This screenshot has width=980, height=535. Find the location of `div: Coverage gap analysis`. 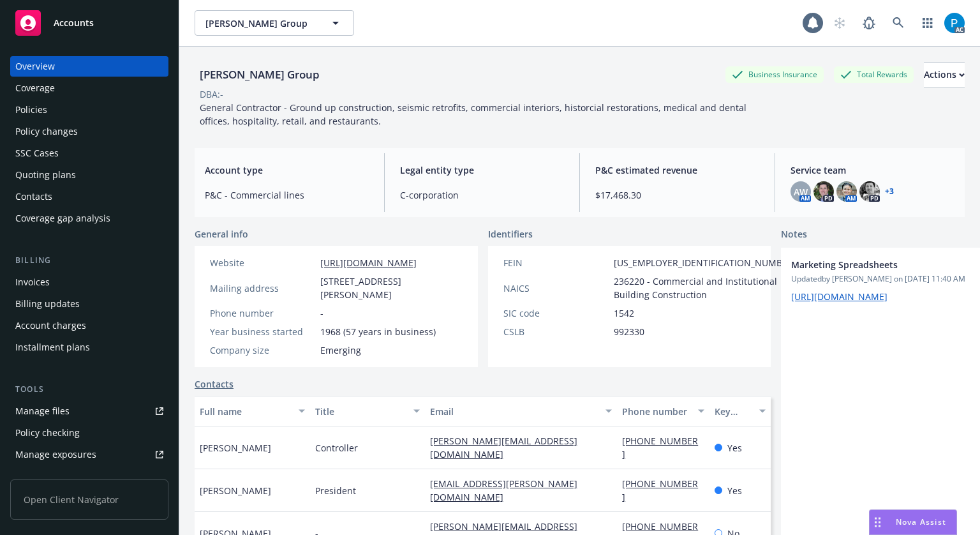

div: Coverage gap analysis is located at coordinates (63, 218).